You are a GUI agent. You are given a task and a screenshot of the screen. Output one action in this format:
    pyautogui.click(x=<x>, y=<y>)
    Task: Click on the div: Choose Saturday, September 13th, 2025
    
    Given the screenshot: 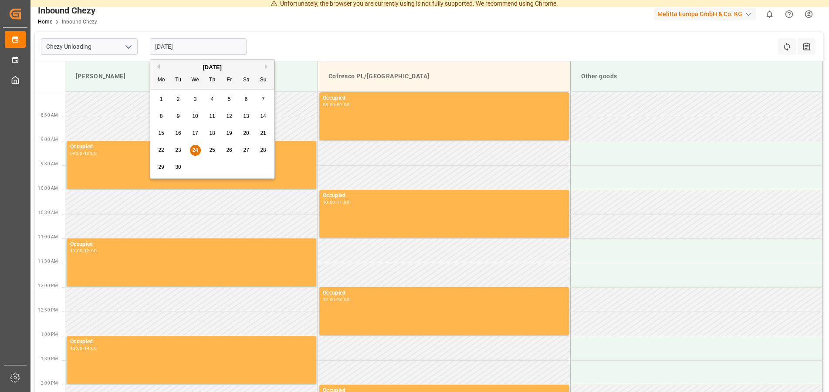 What is the action you would take?
    pyautogui.click(x=246, y=116)
    